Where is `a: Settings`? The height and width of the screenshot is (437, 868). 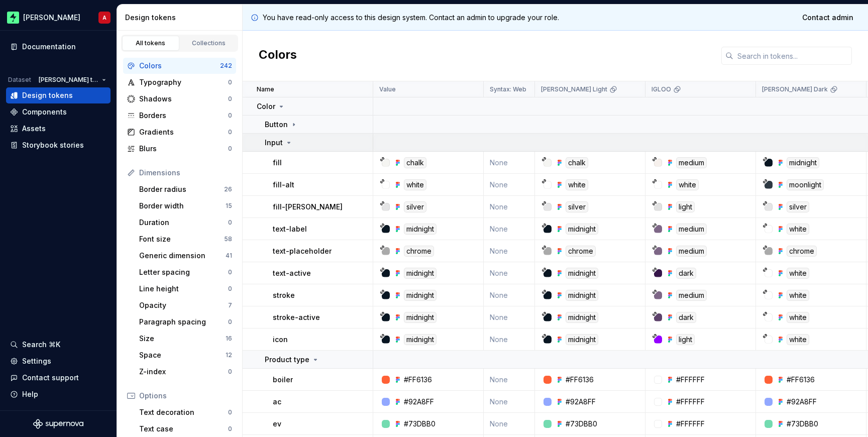
a: Settings is located at coordinates (58, 361).